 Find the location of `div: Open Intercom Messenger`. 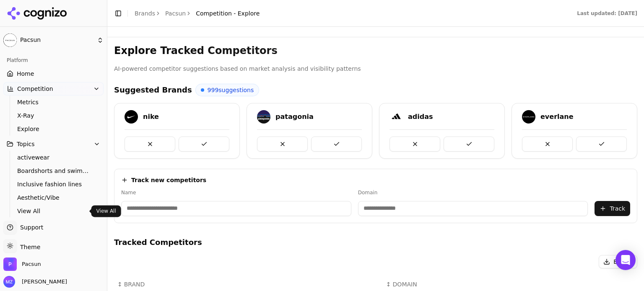

div: Open Intercom Messenger is located at coordinates (626, 260).